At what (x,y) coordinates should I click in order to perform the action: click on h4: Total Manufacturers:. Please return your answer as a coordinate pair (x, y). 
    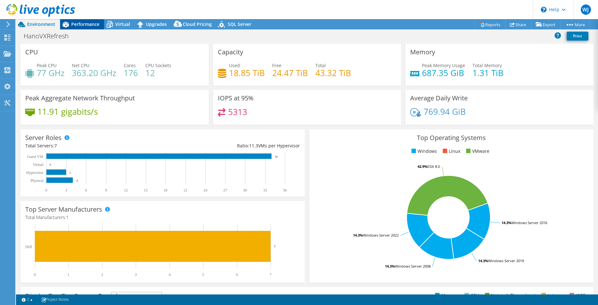
    Looking at the image, I should click on (163, 217).